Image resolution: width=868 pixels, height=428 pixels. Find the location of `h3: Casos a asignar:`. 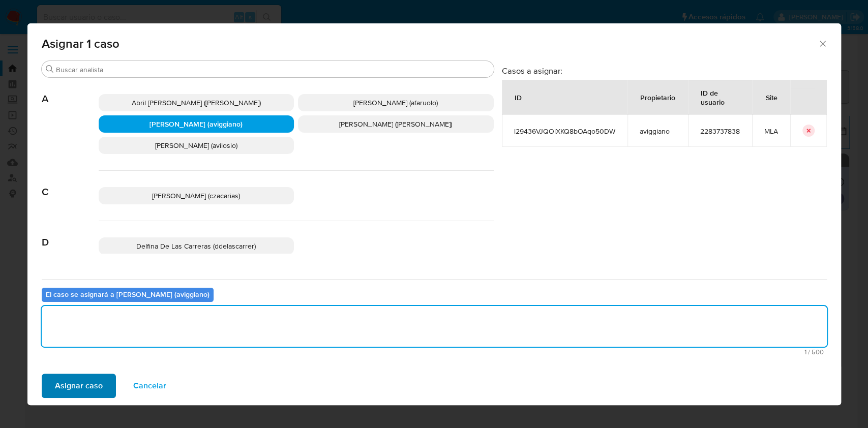

h3: Casos a asignar: is located at coordinates (664, 71).